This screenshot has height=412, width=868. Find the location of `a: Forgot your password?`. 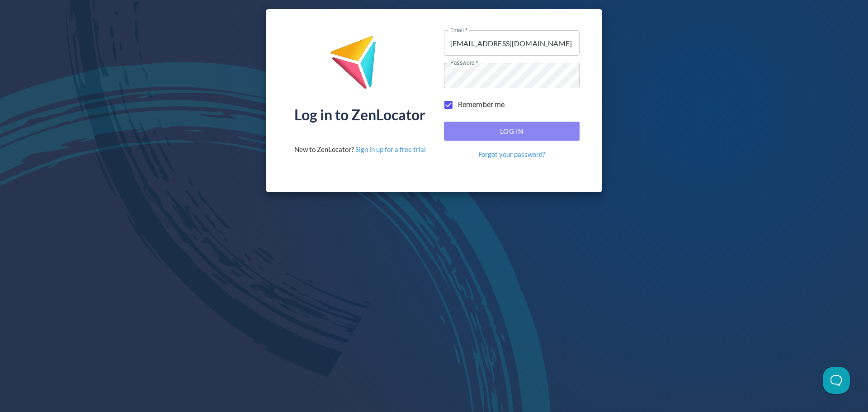

a: Forgot your password? is located at coordinates (512, 154).